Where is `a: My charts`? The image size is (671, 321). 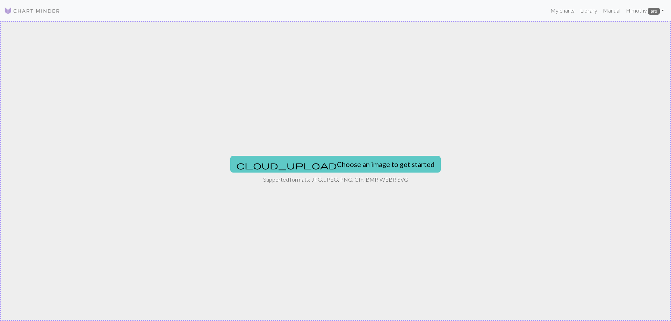 a: My charts is located at coordinates (563, 10).